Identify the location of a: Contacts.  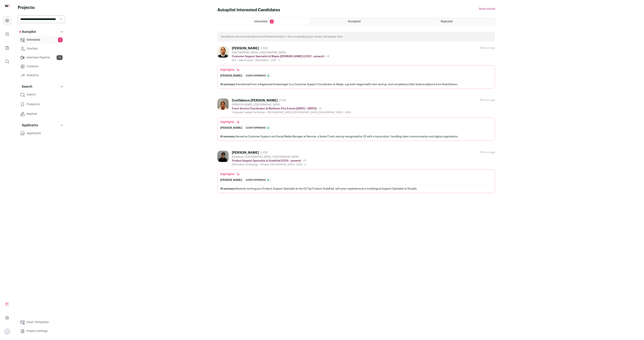
(42, 67).